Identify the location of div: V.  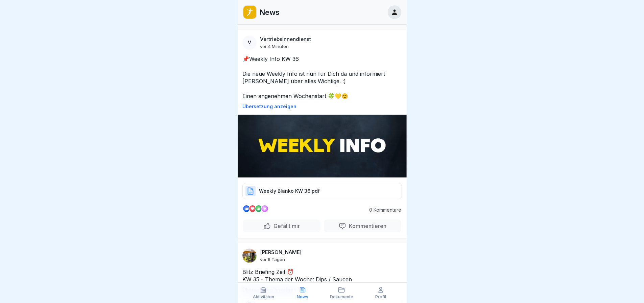
(250, 43).